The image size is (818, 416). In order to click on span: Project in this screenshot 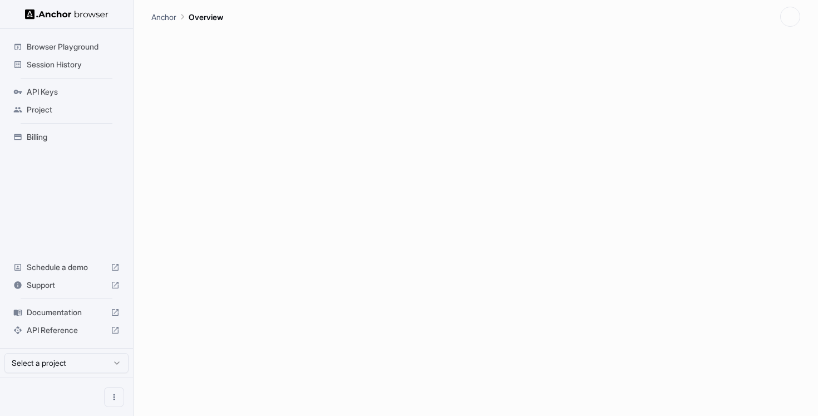, I will do `click(73, 110)`.